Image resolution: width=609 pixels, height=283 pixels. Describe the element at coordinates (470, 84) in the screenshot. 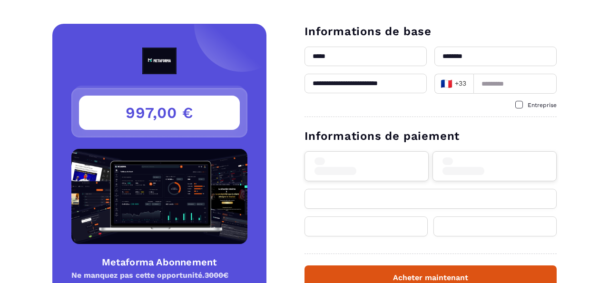

I see `input: Search for option` at that location.